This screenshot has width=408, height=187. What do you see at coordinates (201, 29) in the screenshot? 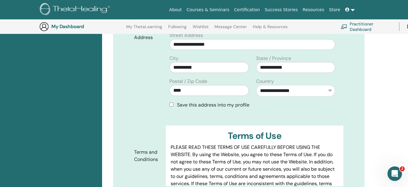
I see `a: Wishlist` at bounding box center [201, 29].